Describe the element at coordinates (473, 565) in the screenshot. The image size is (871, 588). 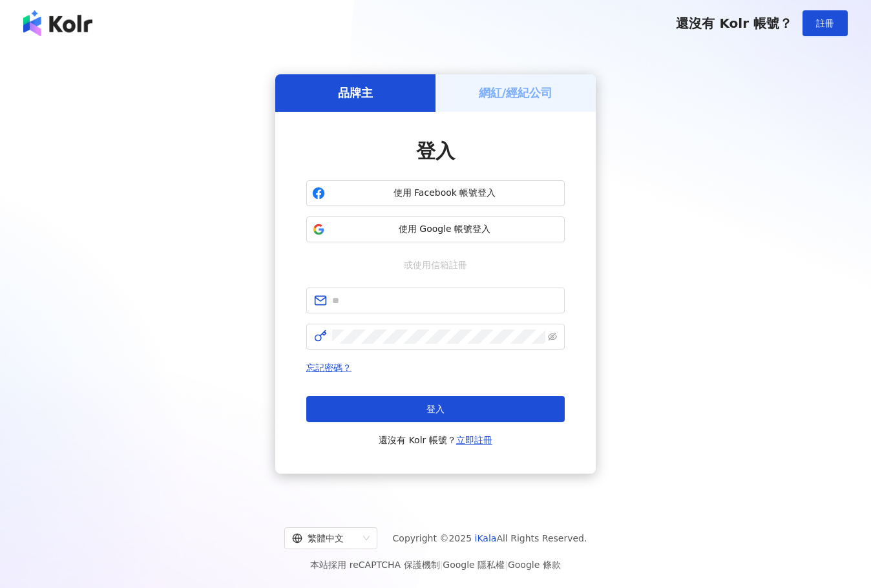
I see `a: Google 隱私權` at that location.